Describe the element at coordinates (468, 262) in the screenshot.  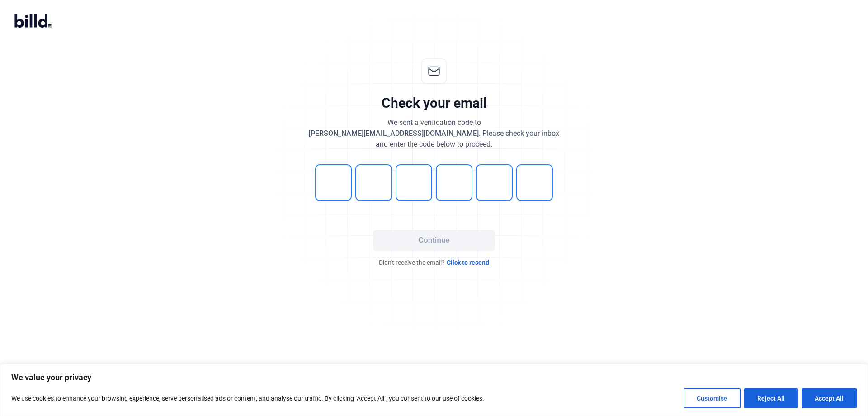
I see `span: Click to resend` at that location.